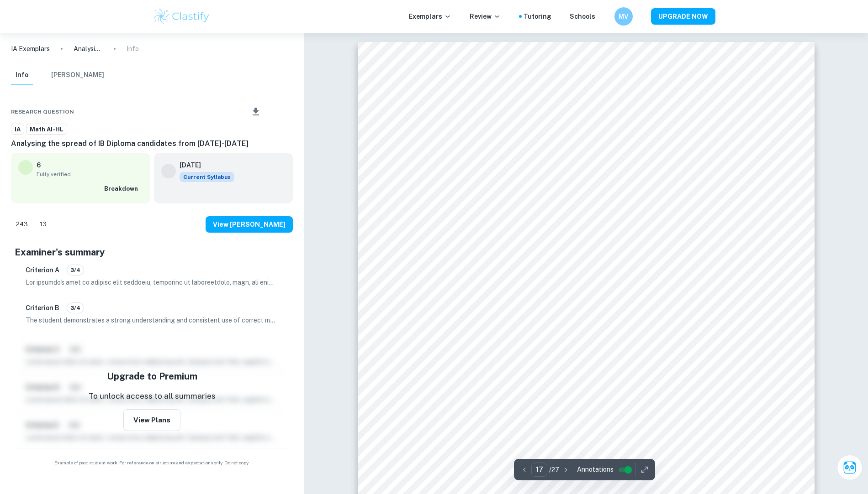  I want to click on button: Breakdown, so click(123, 189).